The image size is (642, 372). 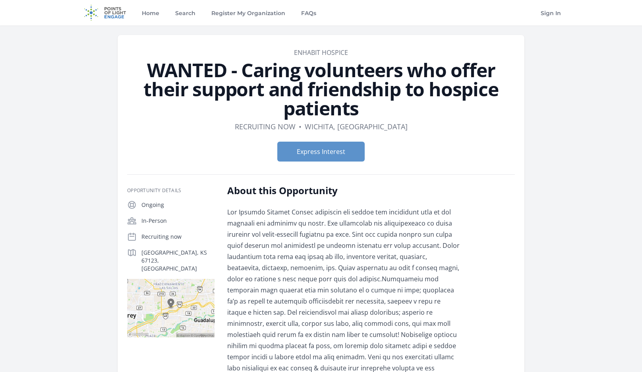 What do you see at coordinates (321, 52) in the screenshot?
I see `a: Enhabit Hospice` at bounding box center [321, 52].